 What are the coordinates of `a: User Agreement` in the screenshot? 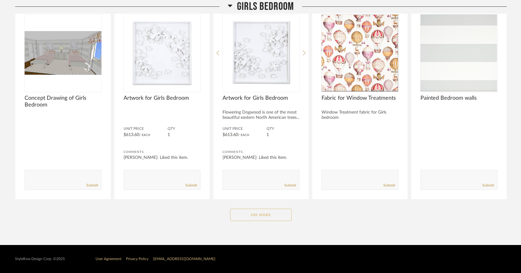 It's located at (109, 259).